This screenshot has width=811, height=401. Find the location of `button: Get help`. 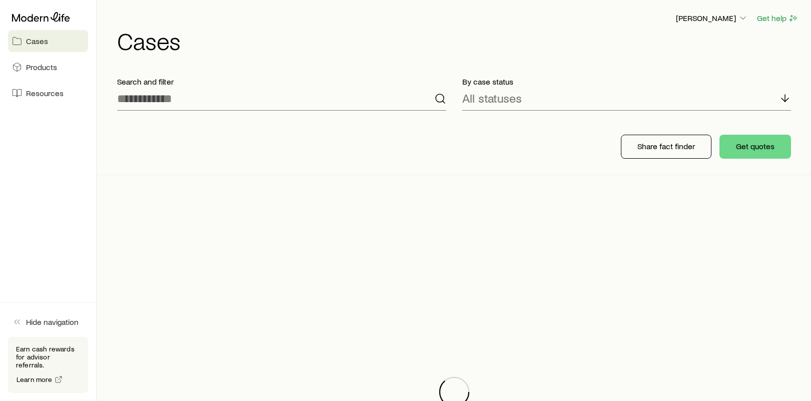

button: Get help is located at coordinates (778, 18).